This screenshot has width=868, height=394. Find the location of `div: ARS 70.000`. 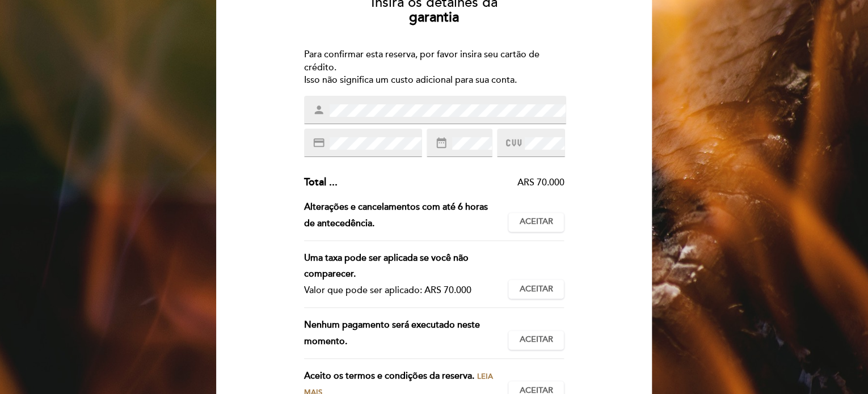

div: ARS 70.000 is located at coordinates (451, 182).